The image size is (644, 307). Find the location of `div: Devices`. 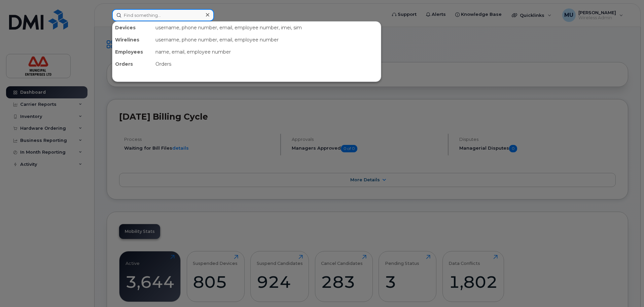

div: Devices is located at coordinates (132, 27).